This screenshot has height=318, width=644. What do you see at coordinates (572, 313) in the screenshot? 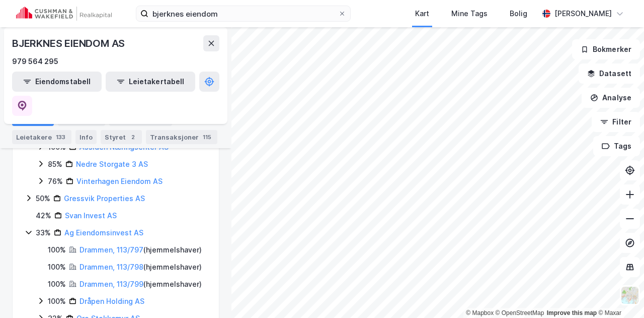
I see `a: Improve this map` at bounding box center [572, 313].